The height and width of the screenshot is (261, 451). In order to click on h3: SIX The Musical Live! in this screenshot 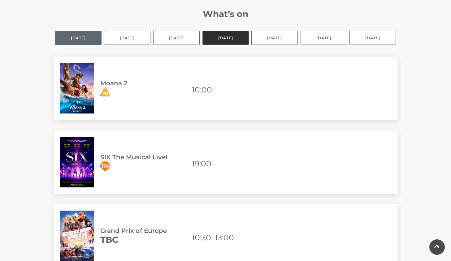, I will do `click(139, 157)`.